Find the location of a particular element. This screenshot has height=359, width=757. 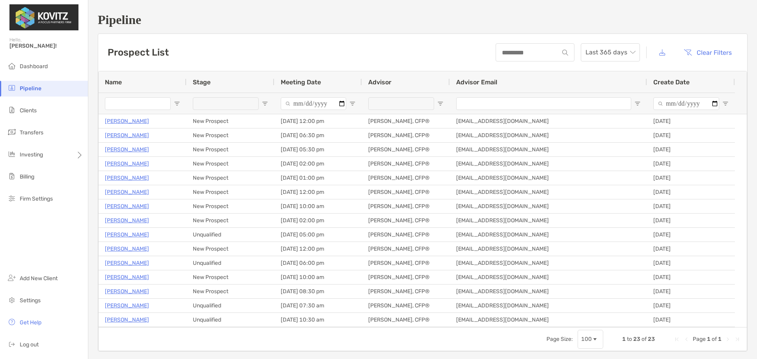

input: Advisor Email Filter Input is located at coordinates (544, 104).